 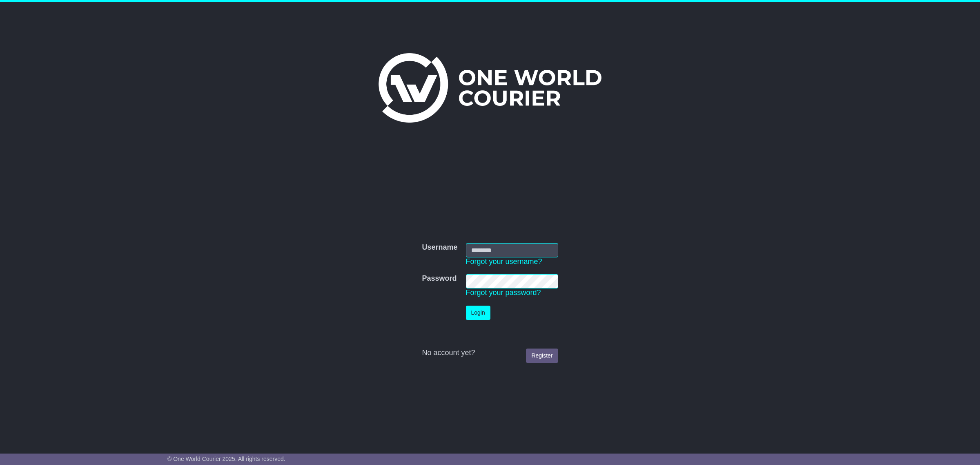 I want to click on label: Password, so click(x=439, y=279).